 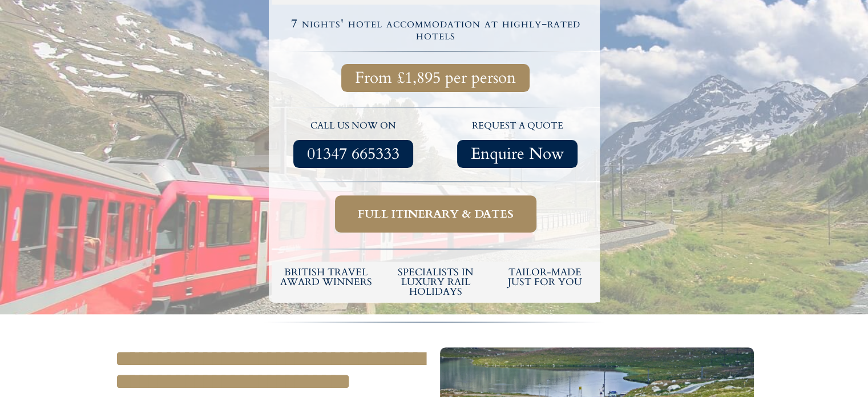 I want to click on span: Enquire Now, so click(x=517, y=154).